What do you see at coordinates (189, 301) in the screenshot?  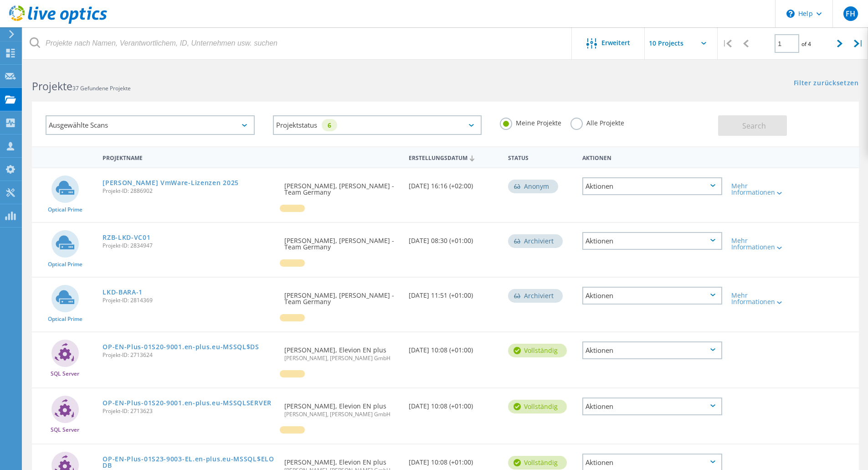 I see `span: Projekt-ID: 2814369` at bounding box center [189, 301].